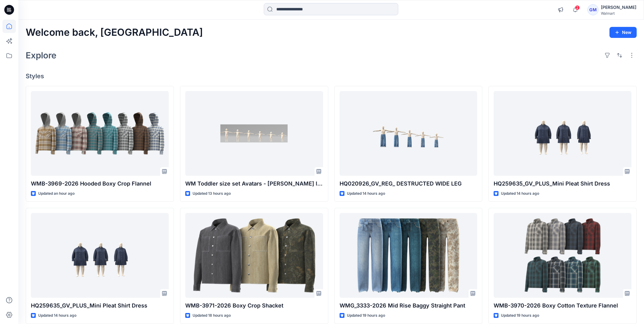 Image resolution: width=644 pixels, height=324 pixels. I want to click on p: Updated 18 hours ago, so click(211, 315).